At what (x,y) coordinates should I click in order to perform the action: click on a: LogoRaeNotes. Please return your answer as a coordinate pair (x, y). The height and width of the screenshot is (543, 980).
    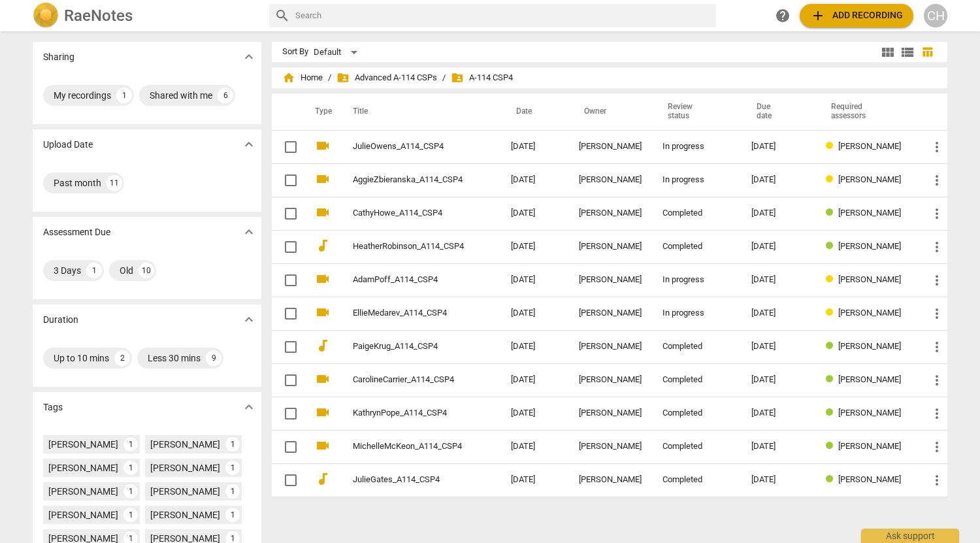
    Looking at the image, I should click on (146, 15).